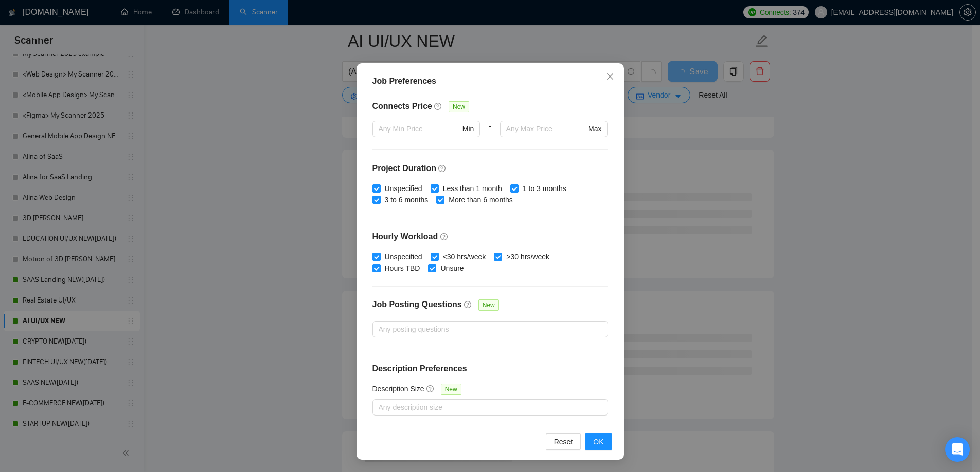  What do you see at coordinates (610, 76) in the screenshot?
I see `span: close` at bounding box center [610, 76].